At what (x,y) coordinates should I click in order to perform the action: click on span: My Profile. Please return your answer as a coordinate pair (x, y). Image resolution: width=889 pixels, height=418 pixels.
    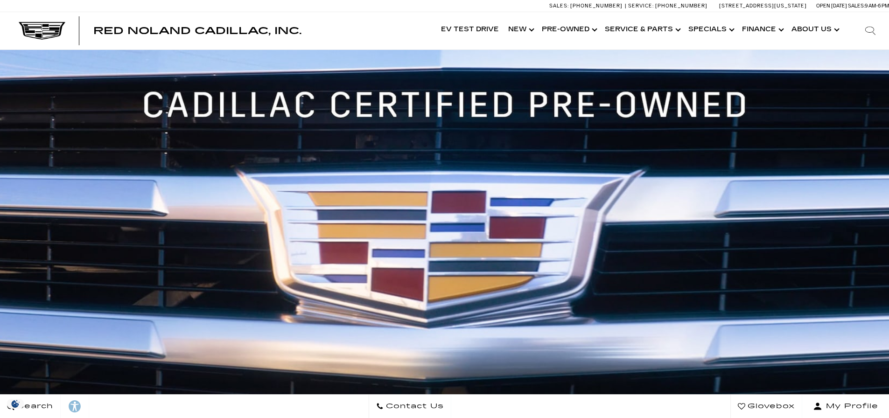
    Looking at the image, I should click on (850, 406).